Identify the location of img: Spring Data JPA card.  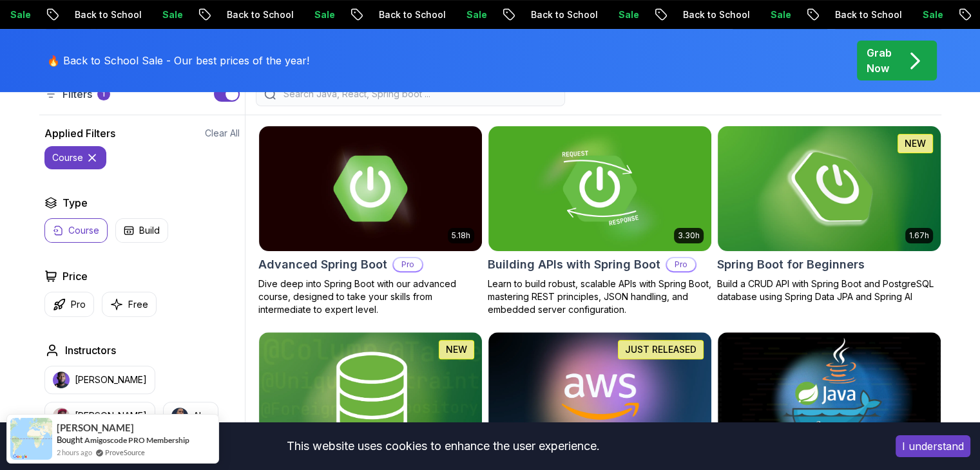
(371, 394).